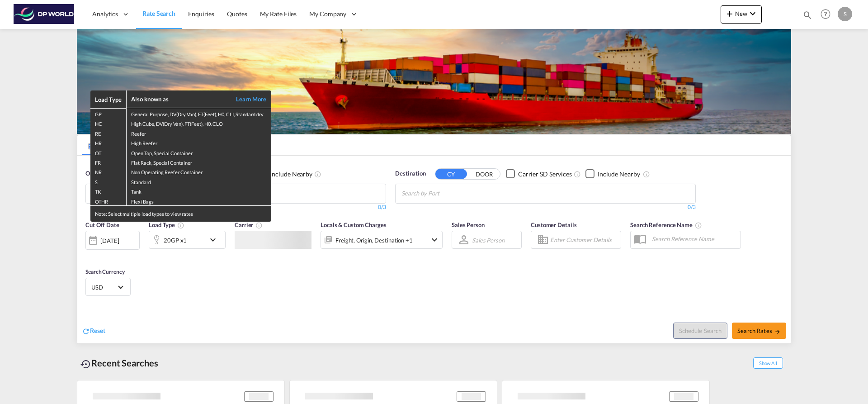 The width and height of the screenshot is (868, 404). I want to click on th: Load Type, so click(109, 99).